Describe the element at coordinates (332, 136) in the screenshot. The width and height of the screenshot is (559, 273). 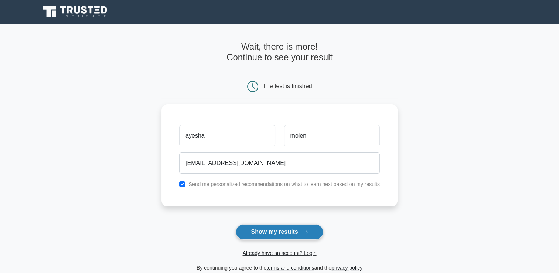
I see `input: Last name` at that location.